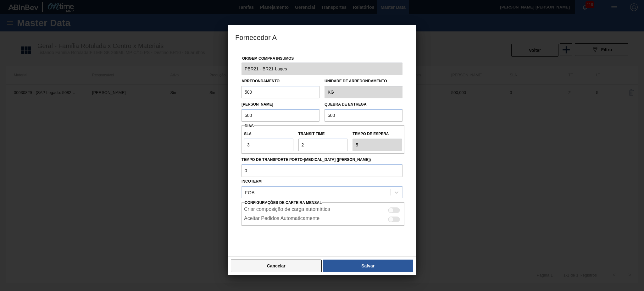 This screenshot has height=291, width=644. I want to click on label: Transit Time, so click(323, 134).